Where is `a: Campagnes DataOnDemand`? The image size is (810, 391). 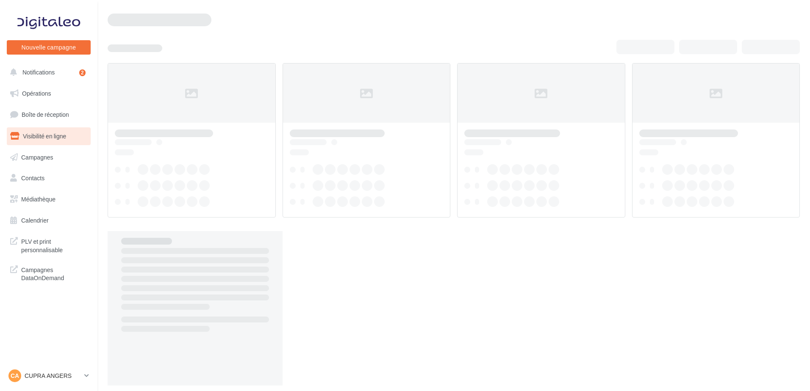
a: Campagnes DataOnDemand is located at coordinates (49, 273).